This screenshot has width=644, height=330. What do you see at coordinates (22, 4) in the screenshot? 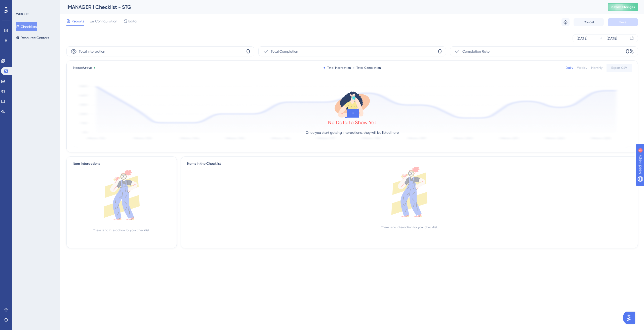
I see `span: Need Help?` at bounding box center [22, 4].